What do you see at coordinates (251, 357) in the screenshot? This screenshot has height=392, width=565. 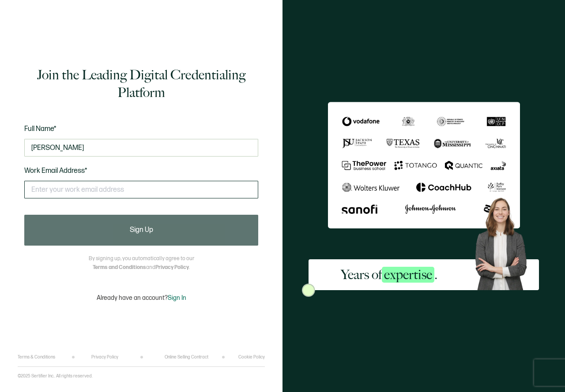 I see `a: Cookie Policy` at bounding box center [251, 357].